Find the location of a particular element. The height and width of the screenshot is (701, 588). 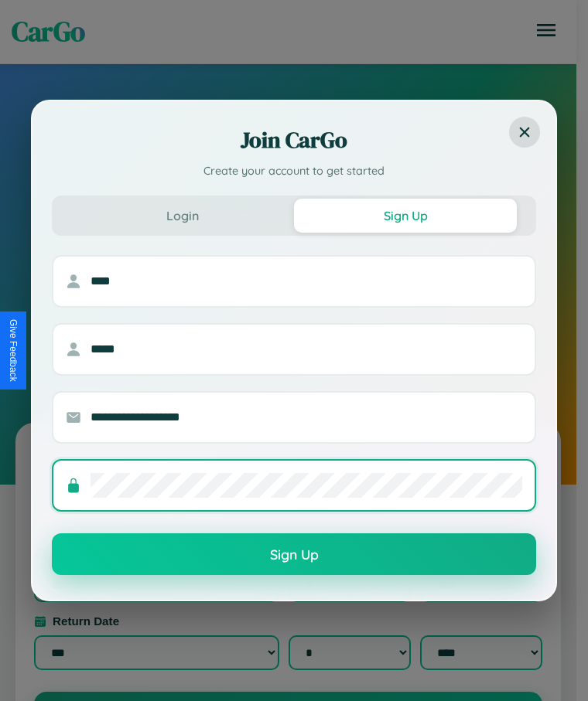

div: Give Feedback is located at coordinates (13, 350).